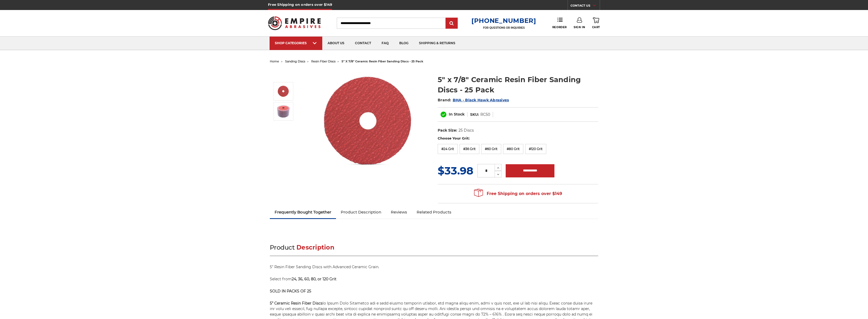 This screenshot has height=319, width=868. I want to click on span: Cart, so click(596, 27).